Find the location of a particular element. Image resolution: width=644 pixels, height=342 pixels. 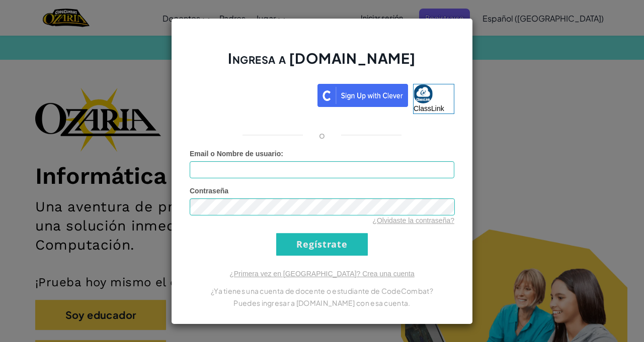

a: ¿Olvidaste la contraseña? is located at coordinates (413, 220).